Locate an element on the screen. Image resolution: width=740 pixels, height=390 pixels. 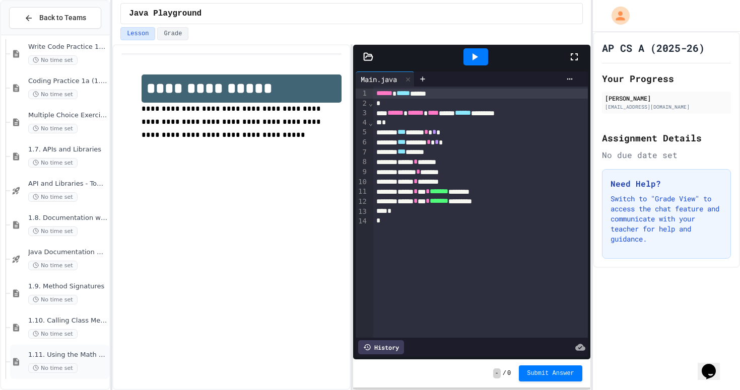
button: Grade is located at coordinates (173, 34).